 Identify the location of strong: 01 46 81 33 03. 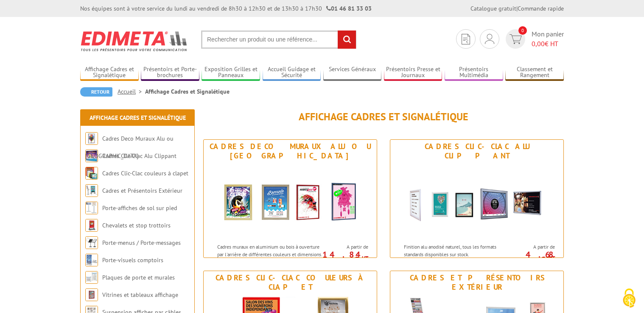
(349, 8).